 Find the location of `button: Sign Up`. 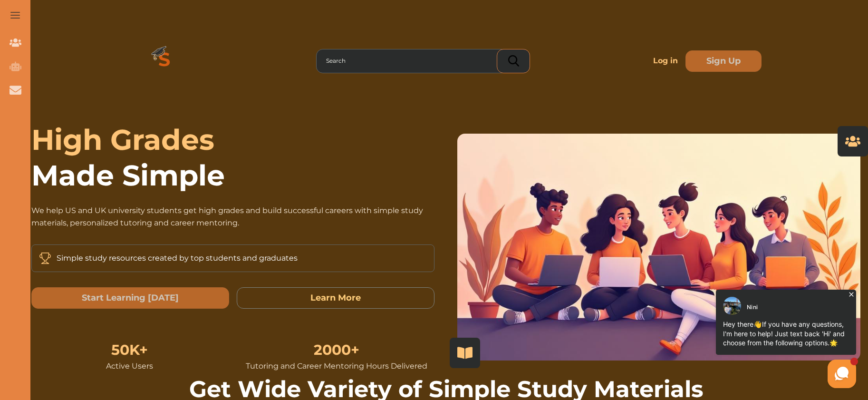

button: Sign Up is located at coordinates (723, 61).